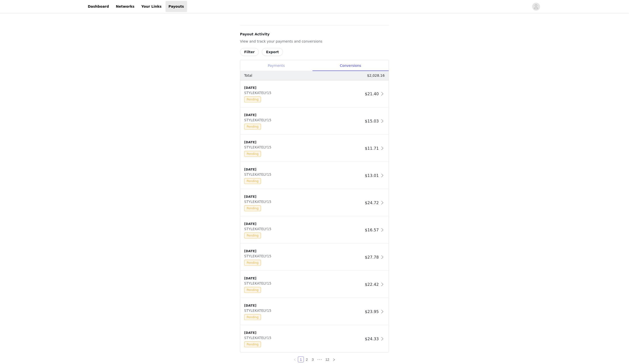  What do you see at coordinates (276, 65) in the screenshot?
I see `div: Payments` at bounding box center [276, 65].